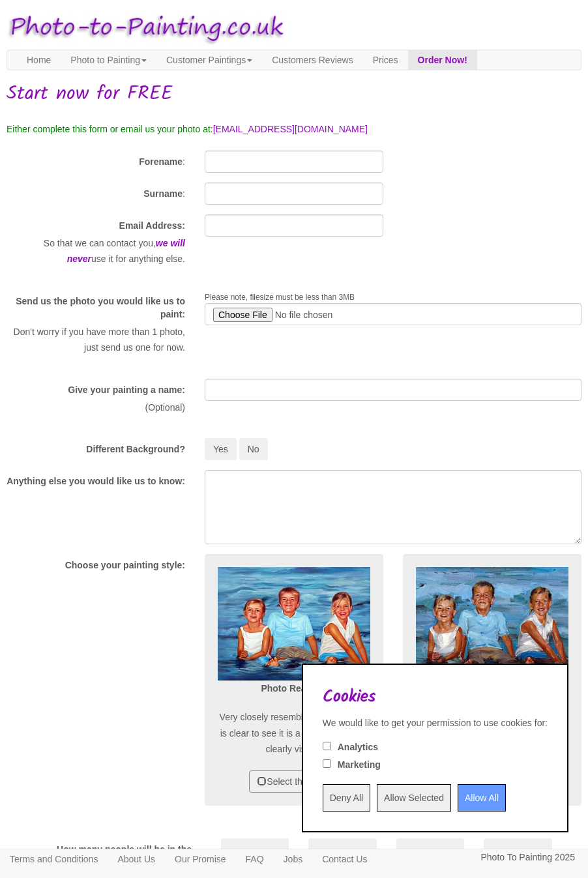 The width and height of the screenshot is (588, 878). I want to click on p: Photo Realistic, so click(294, 688).